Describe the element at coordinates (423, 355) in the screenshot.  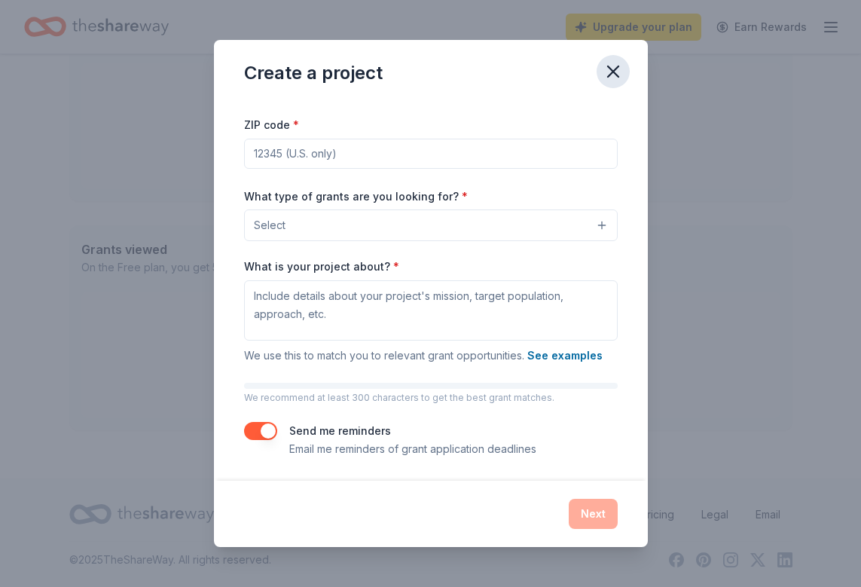
I see `span: We use this to match you to relevant grant opportunities.` at that location.